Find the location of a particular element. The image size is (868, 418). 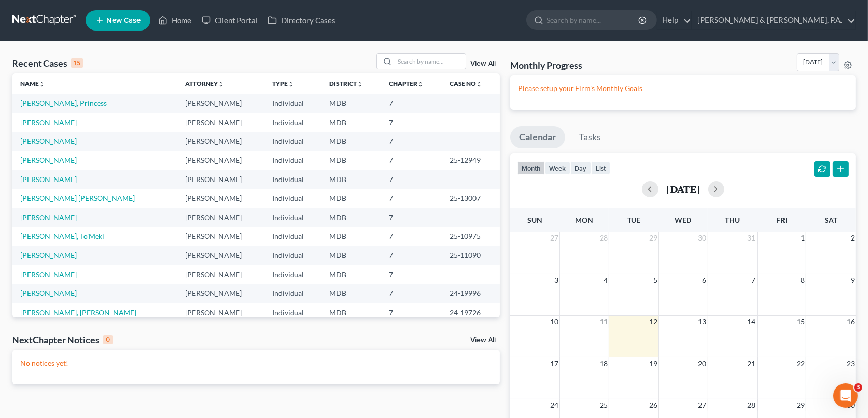

div: 15 is located at coordinates (77, 63).